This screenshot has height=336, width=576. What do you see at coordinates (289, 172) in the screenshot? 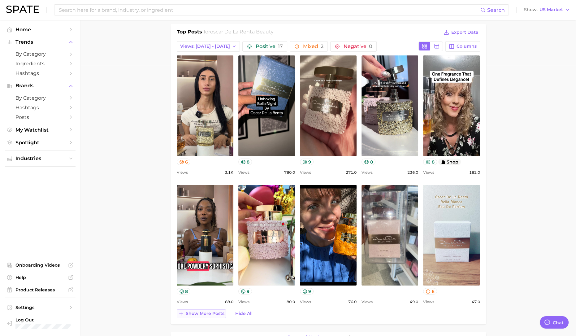
I see `span: 780.0` at bounding box center [289, 172].